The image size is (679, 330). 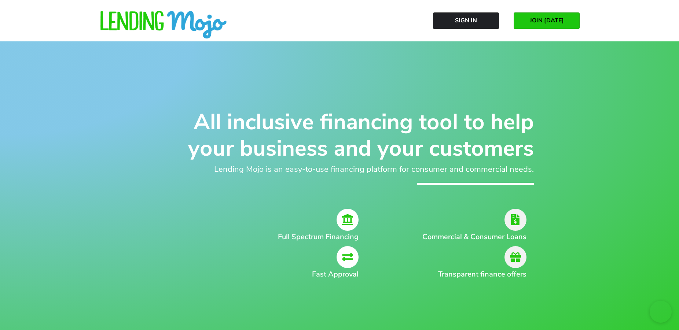 I want to click on h2: Transparent finance offers, so click(x=468, y=275).